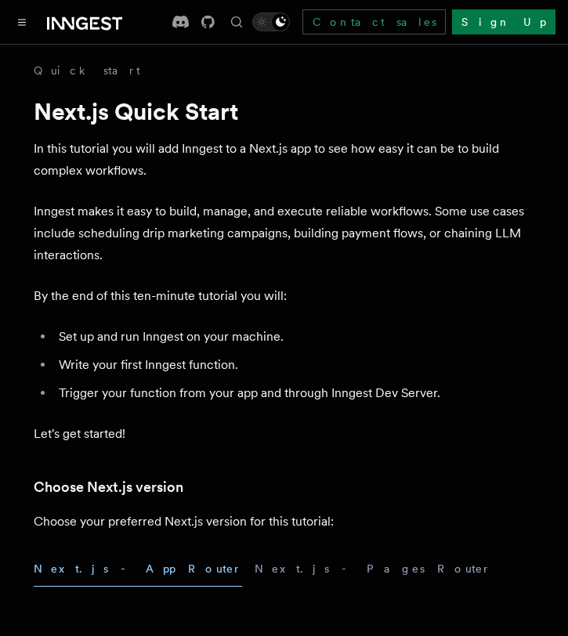 Image resolution: width=568 pixels, height=636 pixels. I want to click on a: Choose Next.js version, so click(108, 487).